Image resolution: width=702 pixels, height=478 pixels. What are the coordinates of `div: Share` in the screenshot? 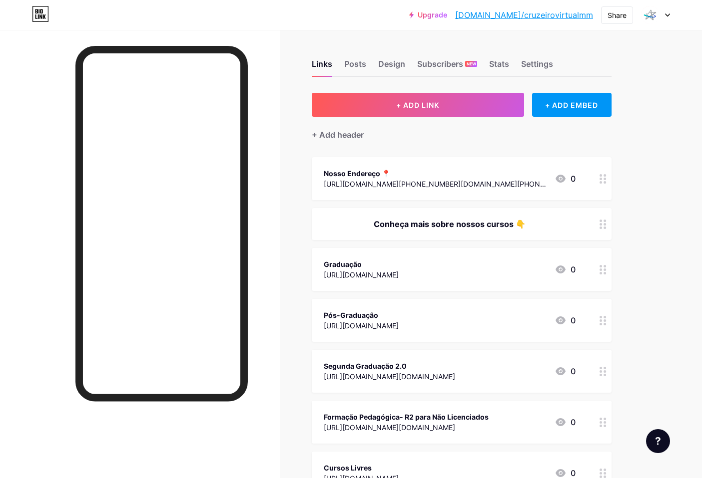 It's located at (617, 15).